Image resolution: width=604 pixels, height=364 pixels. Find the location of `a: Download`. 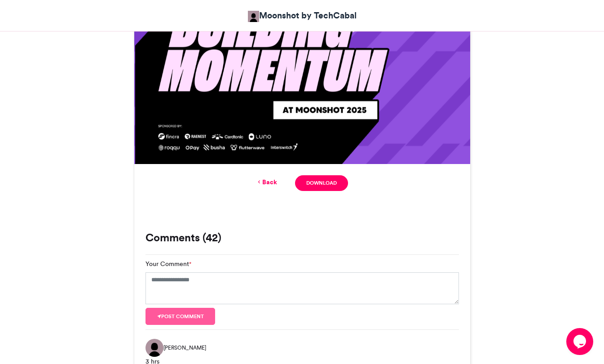

a: Download is located at coordinates (321, 183).